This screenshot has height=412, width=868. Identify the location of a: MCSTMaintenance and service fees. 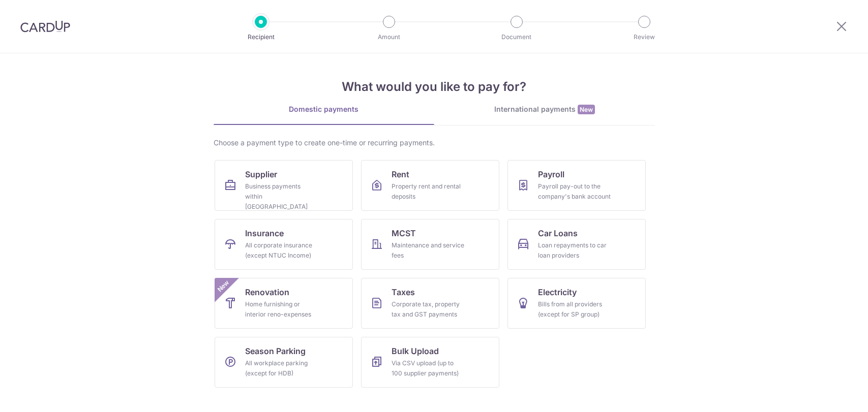
(430, 245).